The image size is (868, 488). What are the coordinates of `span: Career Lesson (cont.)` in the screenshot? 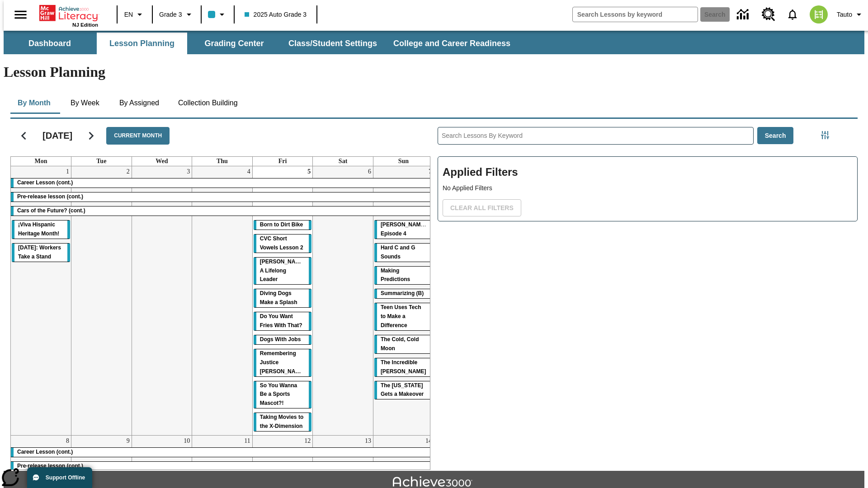 It's located at (45, 182).